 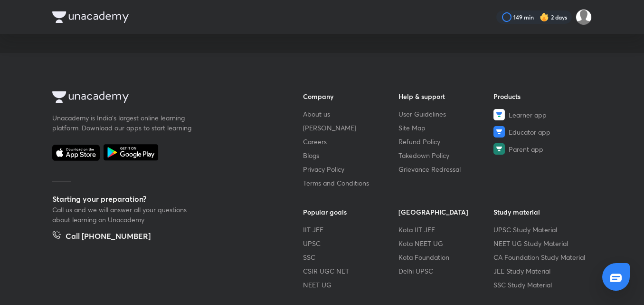 What do you see at coordinates (350, 183) in the screenshot?
I see `a: Terms and Conditions` at bounding box center [350, 183].